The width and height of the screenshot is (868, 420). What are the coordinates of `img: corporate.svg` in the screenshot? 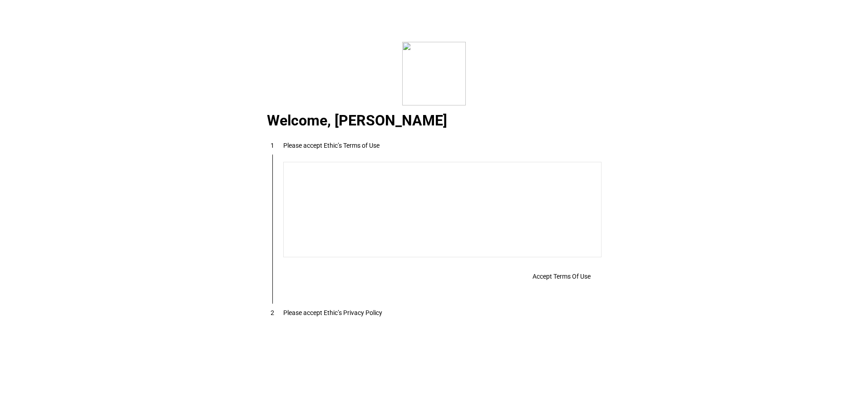 It's located at (434, 74).